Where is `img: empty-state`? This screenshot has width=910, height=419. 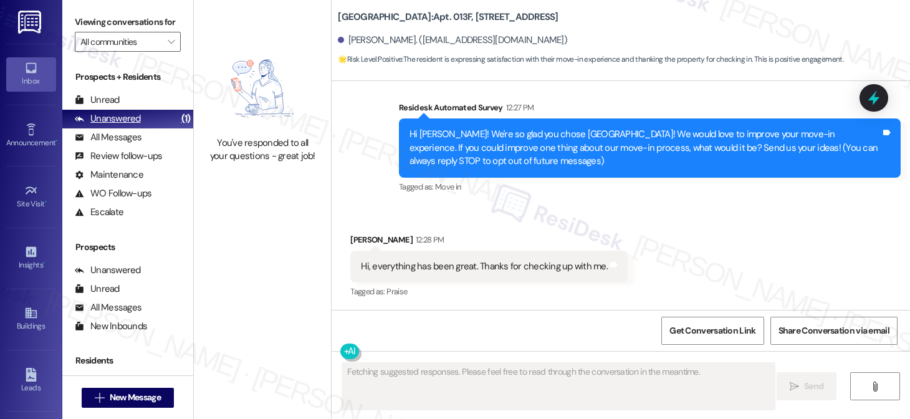
img: empty-state is located at coordinates (262, 88).